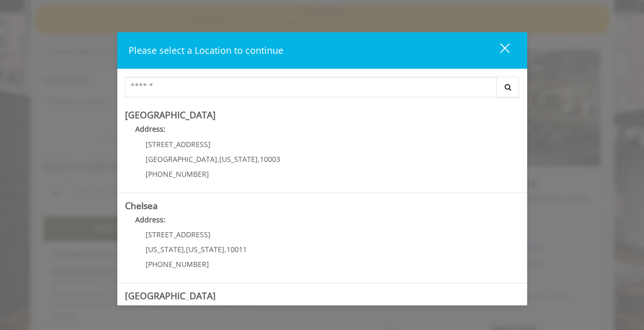 This screenshot has height=330, width=644. Describe the element at coordinates (141, 206) in the screenshot. I see `b: Chelsea` at that location.